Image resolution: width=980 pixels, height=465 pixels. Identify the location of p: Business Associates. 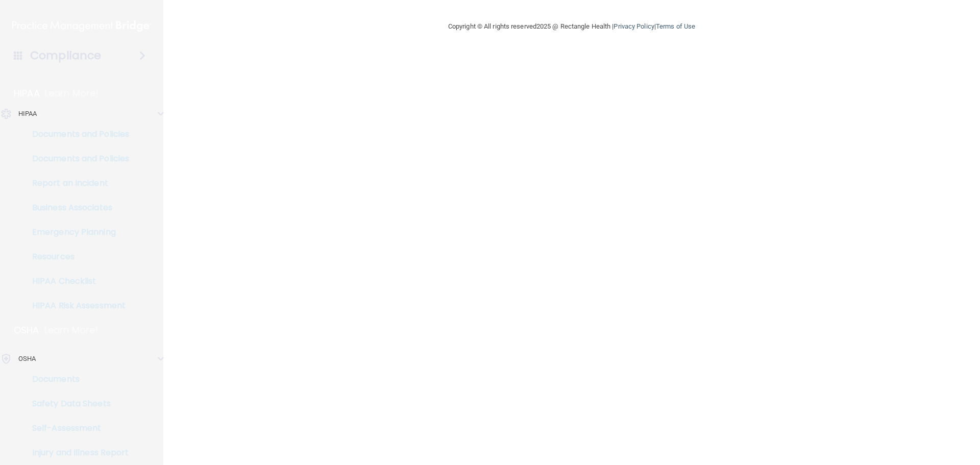
(76, 207).